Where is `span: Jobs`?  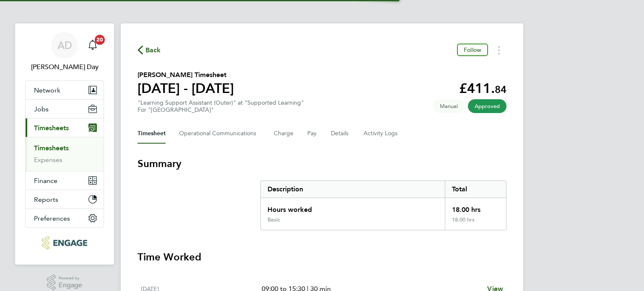
span: Jobs is located at coordinates (41, 109).